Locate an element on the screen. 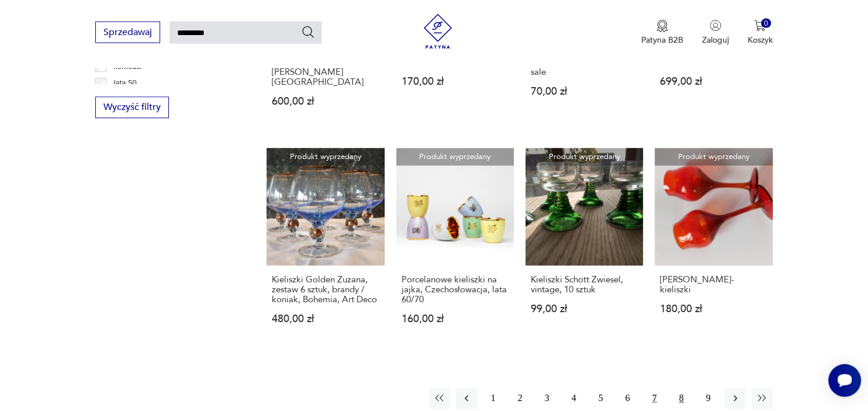 The width and height of the screenshot is (868, 411). button: 5 is located at coordinates (601, 399).